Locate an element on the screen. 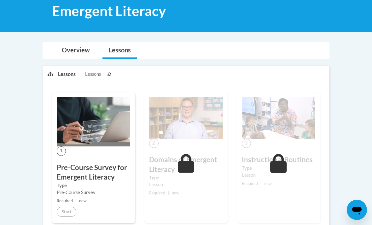 Image resolution: width=372 pixels, height=225 pixels. span: 2 is located at coordinates (154, 143).